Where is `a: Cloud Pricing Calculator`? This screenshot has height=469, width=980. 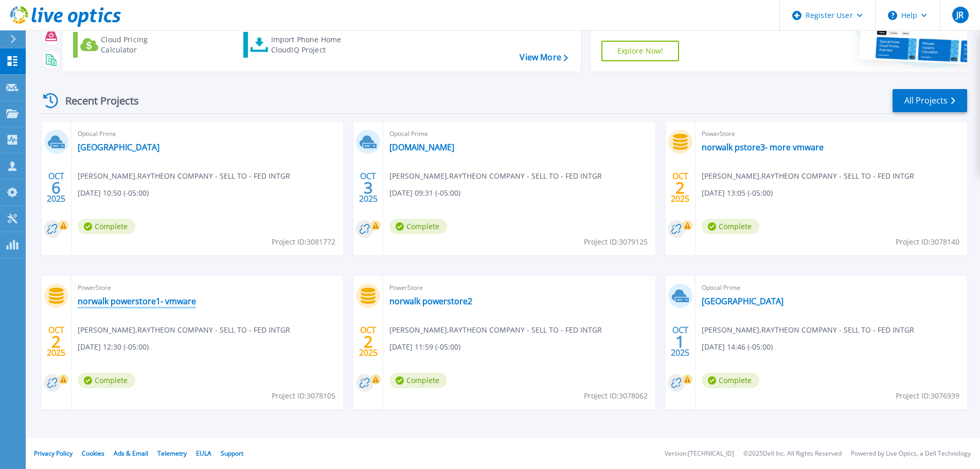 a: Cloud Pricing Calculator is located at coordinates (130, 45).